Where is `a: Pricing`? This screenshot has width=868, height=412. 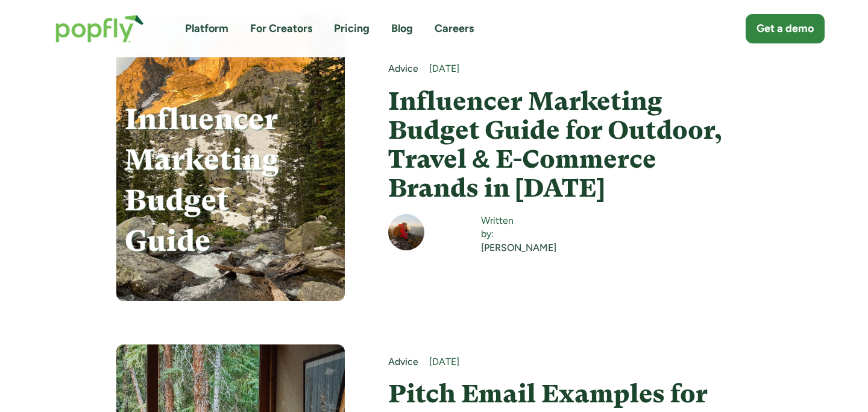
a: Pricing is located at coordinates (351, 29).